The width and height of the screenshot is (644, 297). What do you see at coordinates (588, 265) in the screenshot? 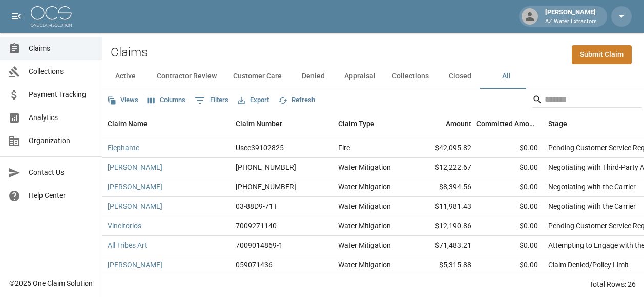
I see `div: Claim Denied/Policy Limit` at bounding box center [588, 265].